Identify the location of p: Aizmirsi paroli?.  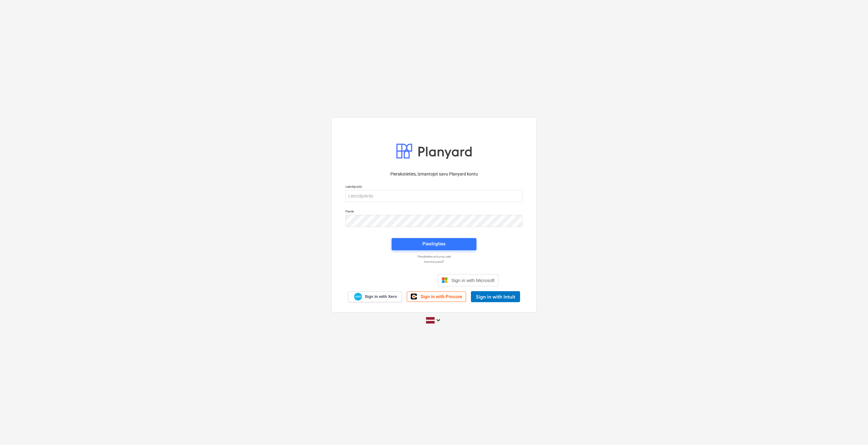
(434, 261).